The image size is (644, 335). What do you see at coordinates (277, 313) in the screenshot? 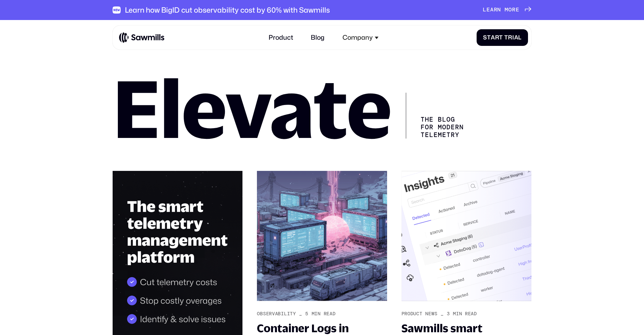
I see `div: Observability` at bounding box center [277, 313].